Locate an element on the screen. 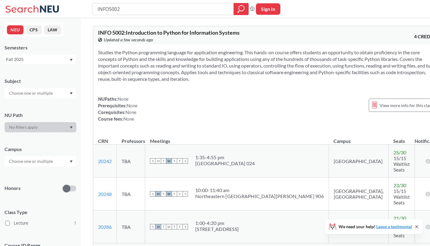  div: Fall 2025Dropdown arrow is located at coordinates (40, 59).